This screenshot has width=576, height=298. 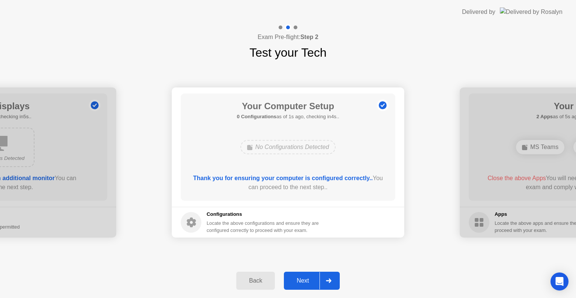 I want to click on img: Delivered by Rosalyn, so click(x=531, y=12).